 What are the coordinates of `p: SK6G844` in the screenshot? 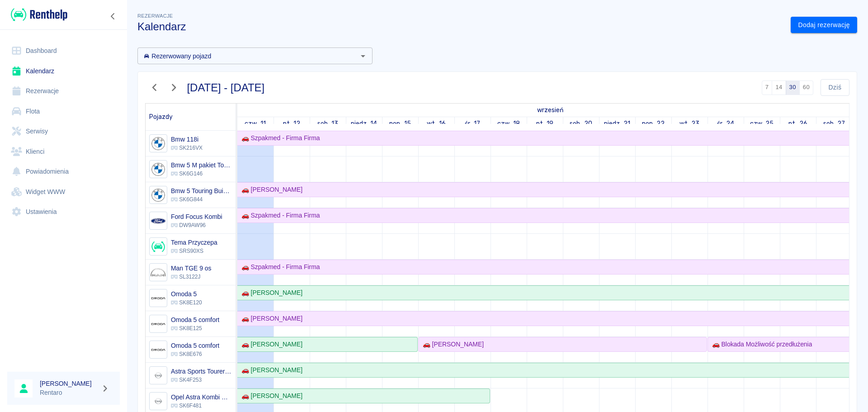 It's located at (201, 199).